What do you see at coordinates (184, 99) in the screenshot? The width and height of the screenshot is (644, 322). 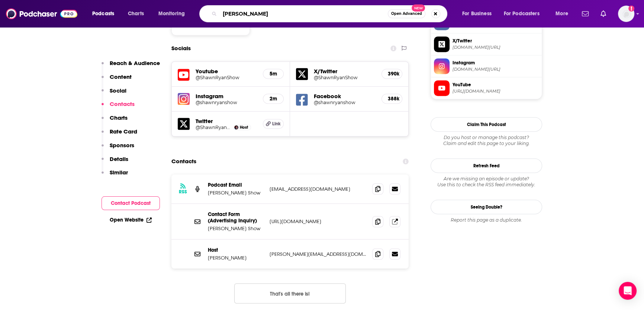 I see `img: iconImage` at bounding box center [184, 99].